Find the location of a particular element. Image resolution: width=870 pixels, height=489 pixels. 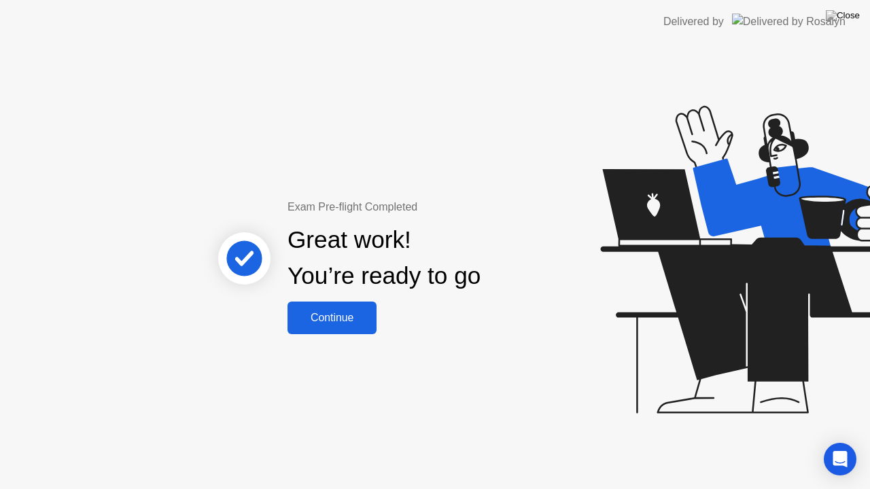

div: Great work! You’re ready to go is located at coordinates (384, 258).